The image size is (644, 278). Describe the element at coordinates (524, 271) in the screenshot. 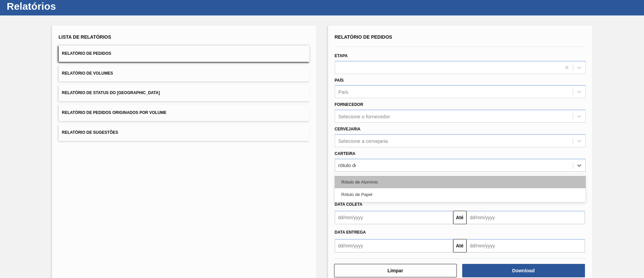

I see `button: Download` at that location.